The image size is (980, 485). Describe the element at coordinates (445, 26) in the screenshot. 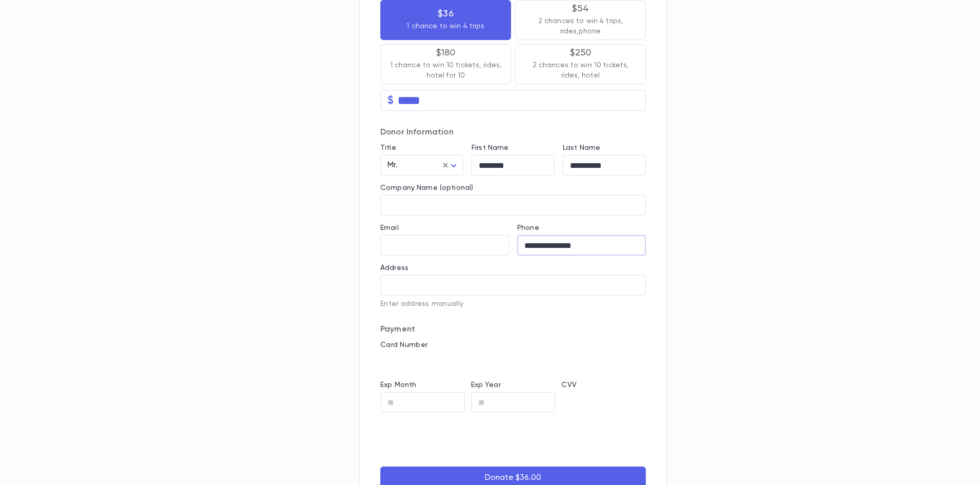

I see `p: 1 chance to win 4 trips` at that location.